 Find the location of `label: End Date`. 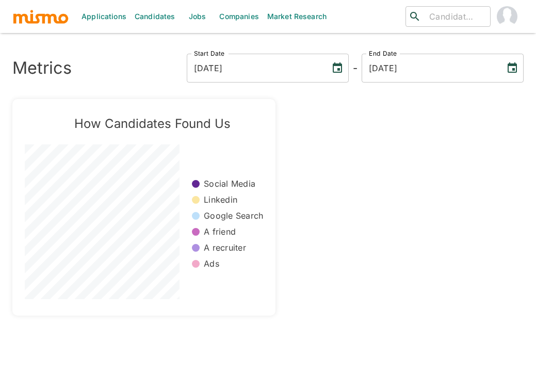

label: End Date is located at coordinates (383, 53).